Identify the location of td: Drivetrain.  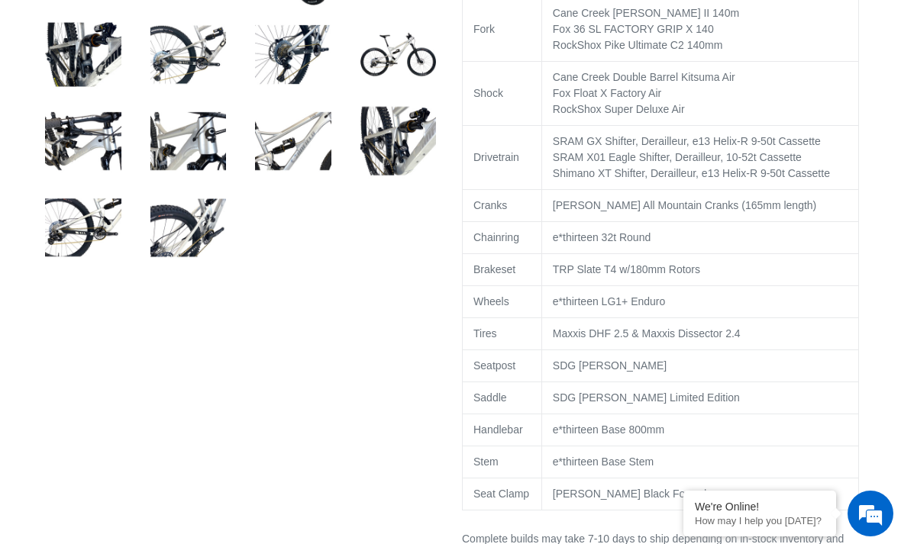
(502, 157).